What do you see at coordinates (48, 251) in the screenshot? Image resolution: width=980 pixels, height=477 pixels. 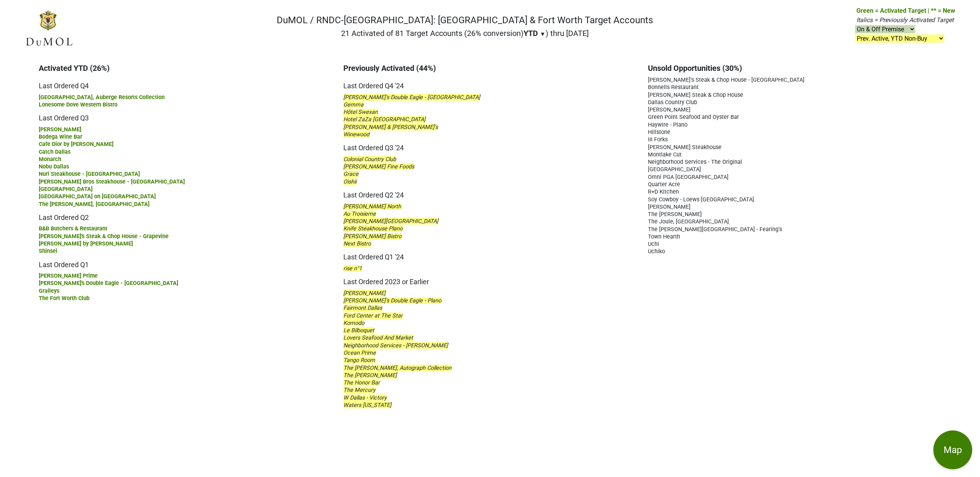 I see `span: Shinsei` at bounding box center [48, 251].